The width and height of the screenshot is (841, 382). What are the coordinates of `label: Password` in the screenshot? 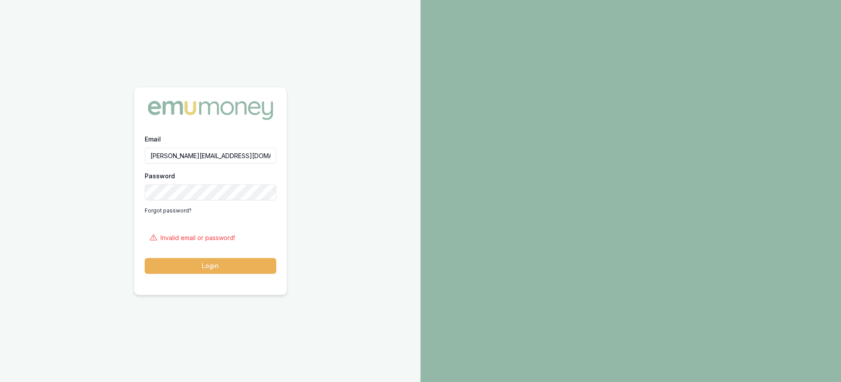 It's located at (160, 176).